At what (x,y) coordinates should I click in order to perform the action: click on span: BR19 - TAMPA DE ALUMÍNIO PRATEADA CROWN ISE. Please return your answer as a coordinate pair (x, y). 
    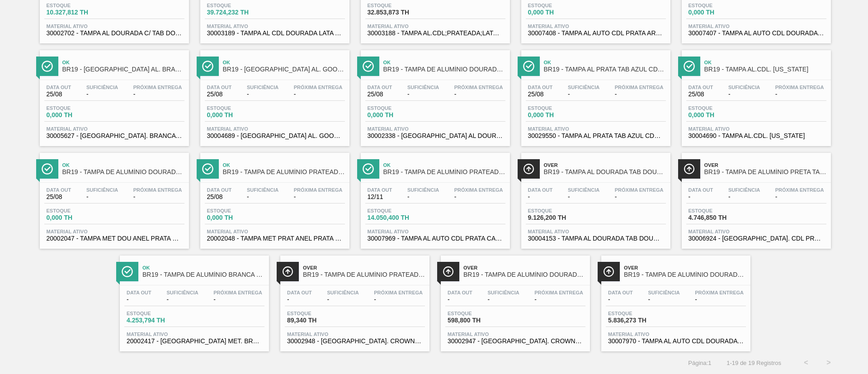
    Looking at the image, I should click on (364, 275).